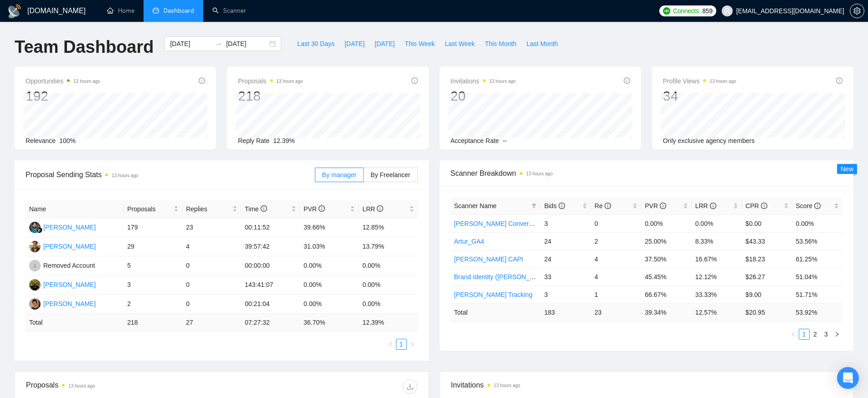 This screenshot has height=398, width=868. What do you see at coordinates (767, 277) in the screenshot?
I see `td: $26.27` at bounding box center [767, 277].